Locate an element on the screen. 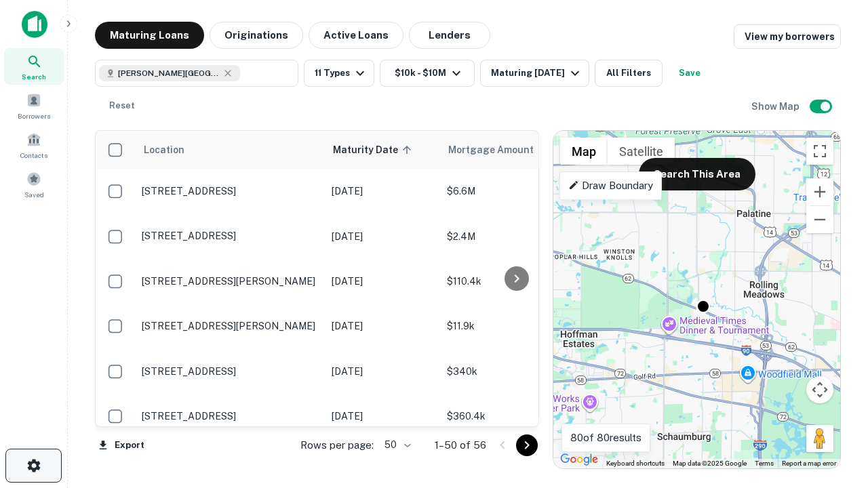 The width and height of the screenshot is (868, 488). a: View my borrowers is located at coordinates (788, 37).